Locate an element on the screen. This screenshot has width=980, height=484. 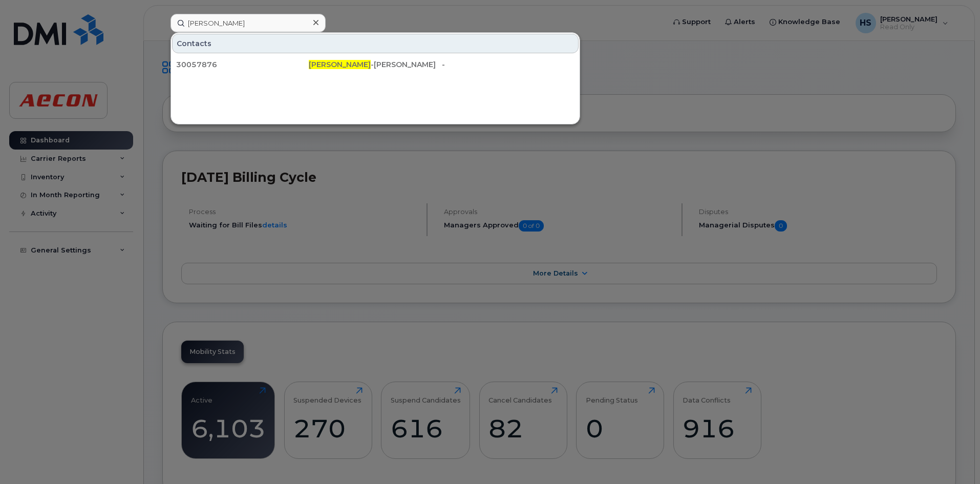
div: Contacts is located at coordinates (376, 43).